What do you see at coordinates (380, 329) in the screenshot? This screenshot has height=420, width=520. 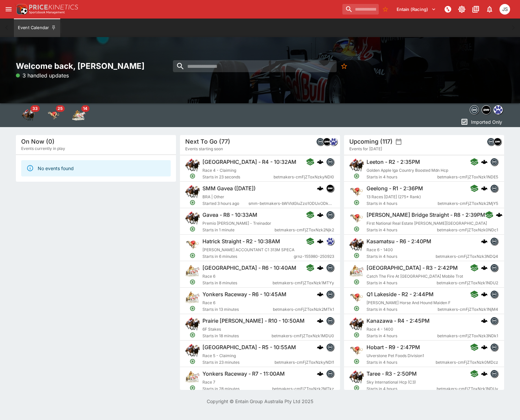 I see `span: Race 4 - 1400` at bounding box center [380, 329].